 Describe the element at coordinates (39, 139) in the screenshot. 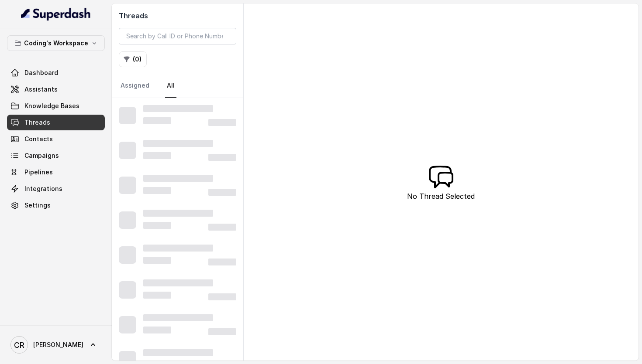

I see `span: Contacts` at that location.